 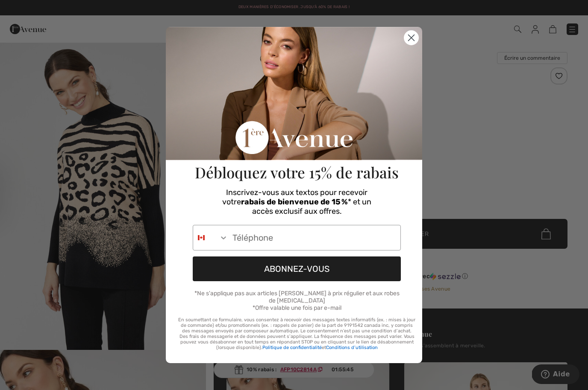 What do you see at coordinates (297, 172) in the screenshot?
I see `span: Débloquez votre 15% de rabais` at bounding box center [297, 172].